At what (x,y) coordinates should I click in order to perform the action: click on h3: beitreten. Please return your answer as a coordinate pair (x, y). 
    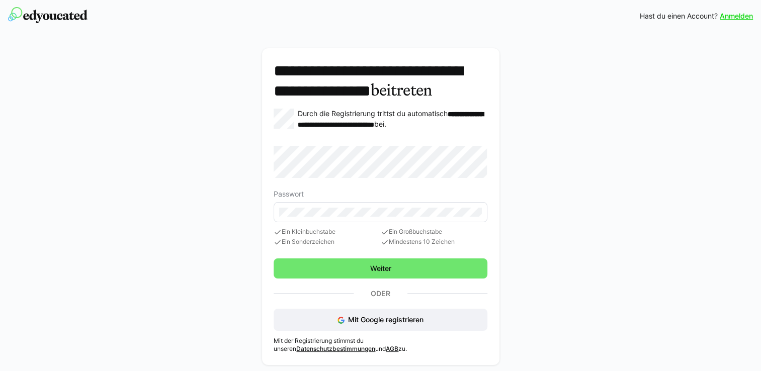
    Looking at the image, I should click on (380, 81).